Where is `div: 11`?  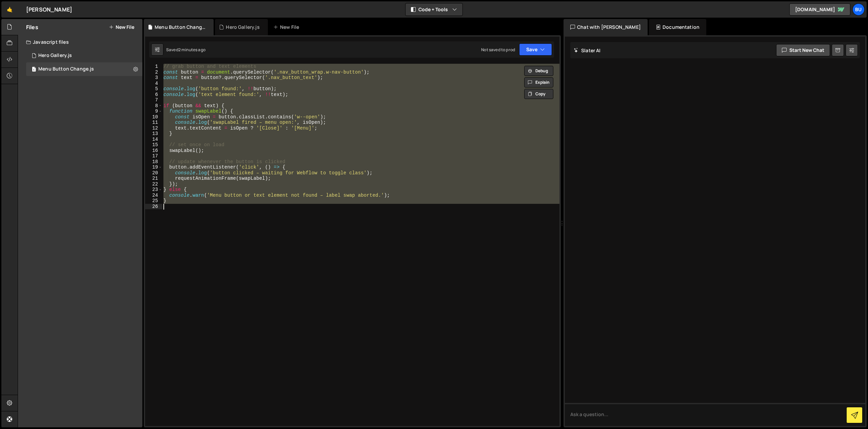 div: 11 is located at coordinates (154, 123).